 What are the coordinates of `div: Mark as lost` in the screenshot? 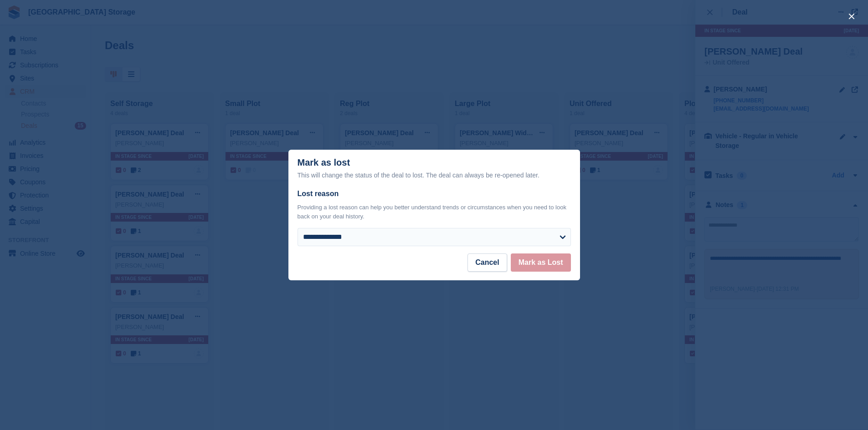 It's located at (434, 169).